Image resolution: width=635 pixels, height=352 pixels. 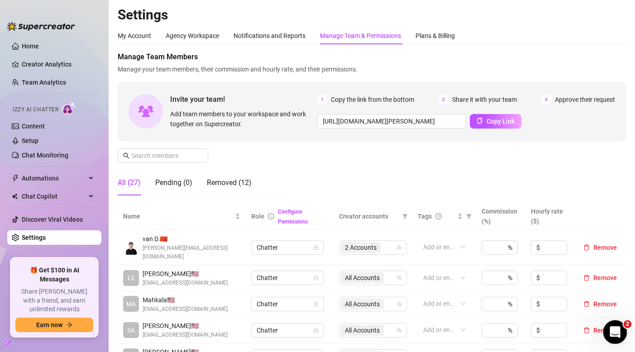 What do you see at coordinates (44, 82) in the screenshot?
I see `a: Team Analytics` at bounding box center [44, 82].